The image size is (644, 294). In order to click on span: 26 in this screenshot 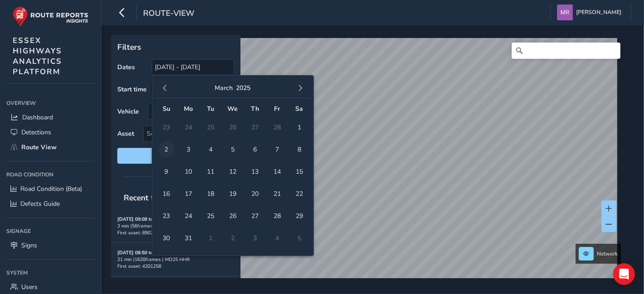, I will do `click(233, 216)`.